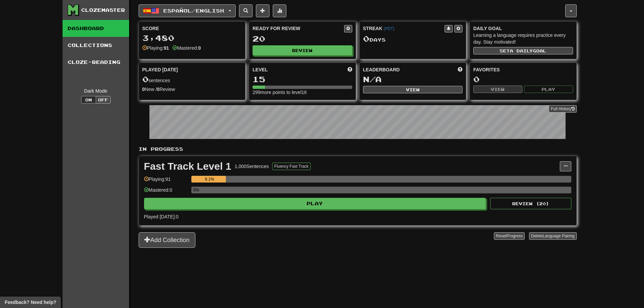  Describe the element at coordinates (95, 91) in the screenshot. I see `div: Dark Mode` at that location.